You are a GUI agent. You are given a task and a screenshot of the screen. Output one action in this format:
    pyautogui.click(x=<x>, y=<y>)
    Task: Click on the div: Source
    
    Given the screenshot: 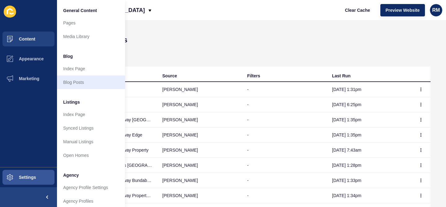 What is the action you would take?
    pyautogui.click(x=169, y=76)
    